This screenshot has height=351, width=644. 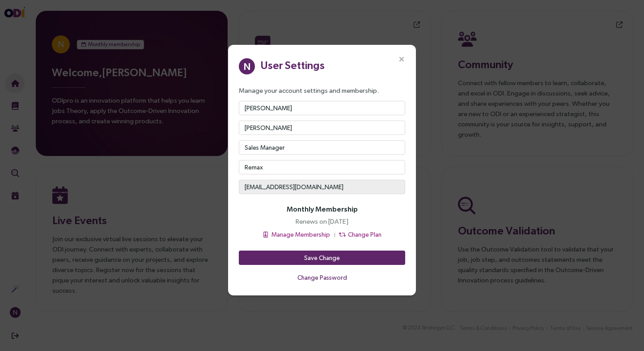 What do you see at coordinates (293, 65) in the screenshot?
I see `div: User Settings` at bounding box center [293, 65].